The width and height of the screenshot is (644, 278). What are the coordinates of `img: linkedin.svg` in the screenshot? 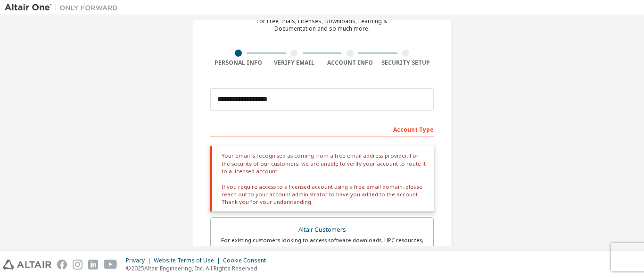 It's located at (93, 265).